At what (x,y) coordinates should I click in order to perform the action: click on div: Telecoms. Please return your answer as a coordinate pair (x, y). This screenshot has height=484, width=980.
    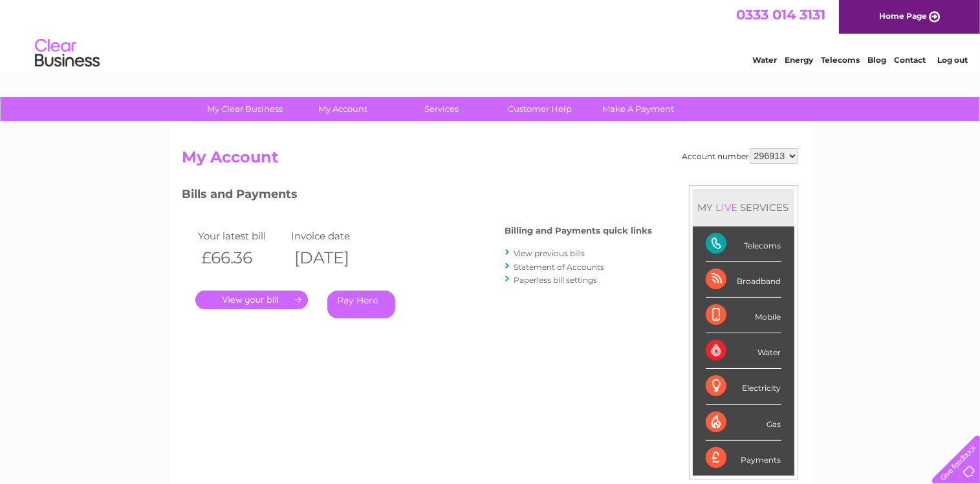
    Looking at the image, I should click on (743, 244).